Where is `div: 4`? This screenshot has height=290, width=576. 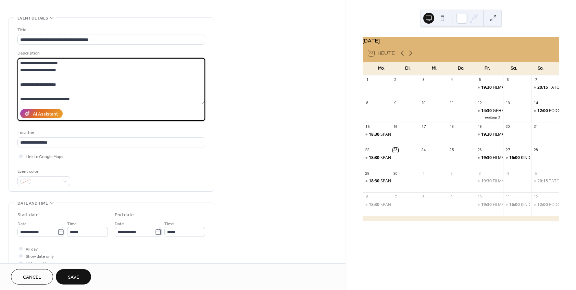
div: 4 is located at coordinates (451, 80).